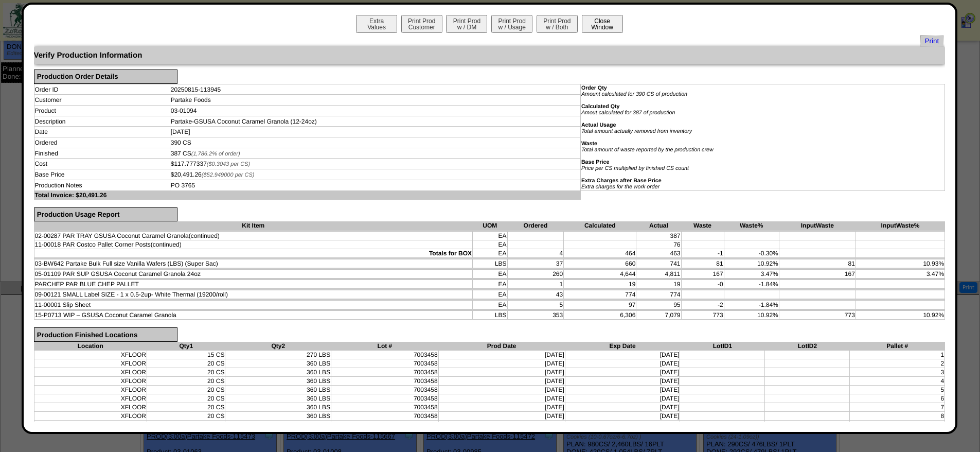  Describe the element at coordinates (722, 346) in the screenshot. I see `th: LotID1` at that location.